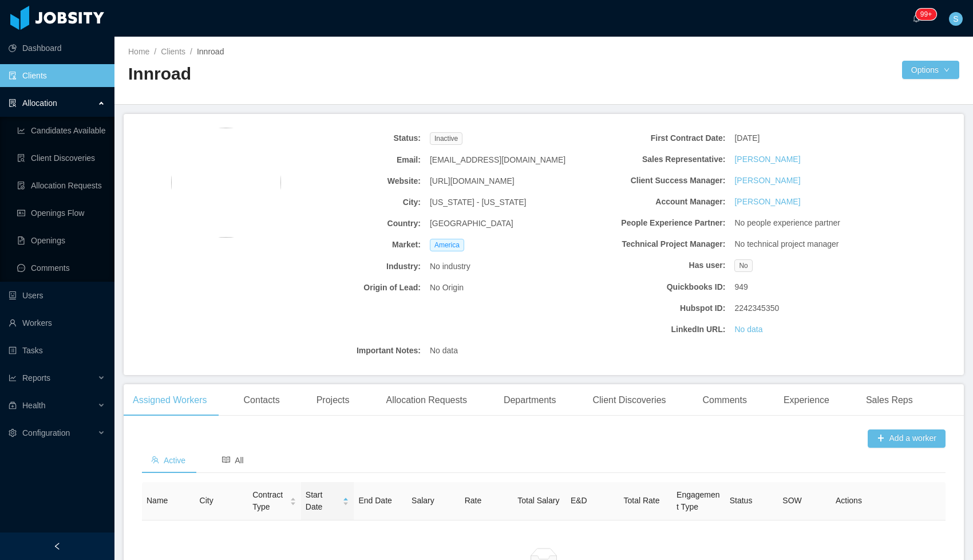 The width and height of the screenshot is (973, 560). What do you see at coordinates (13, 405) in the screenshot?
I see `i: icon: medicine-box` at bounding box center [13, 405].